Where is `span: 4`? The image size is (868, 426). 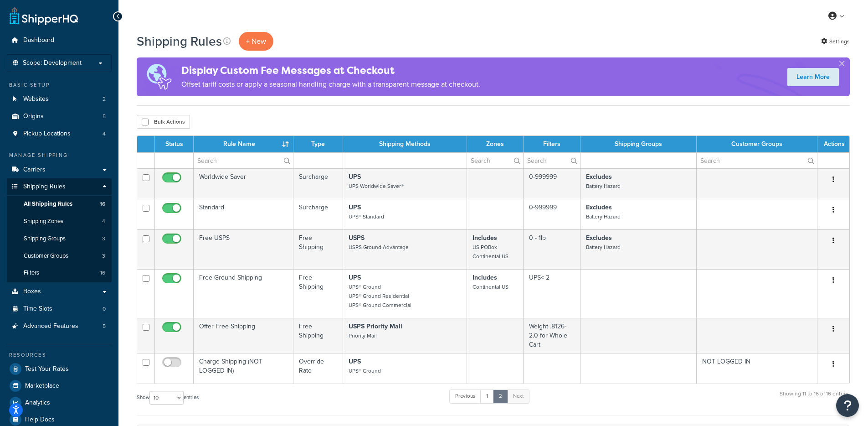 span: 4 is located at coordinates (104, 221).